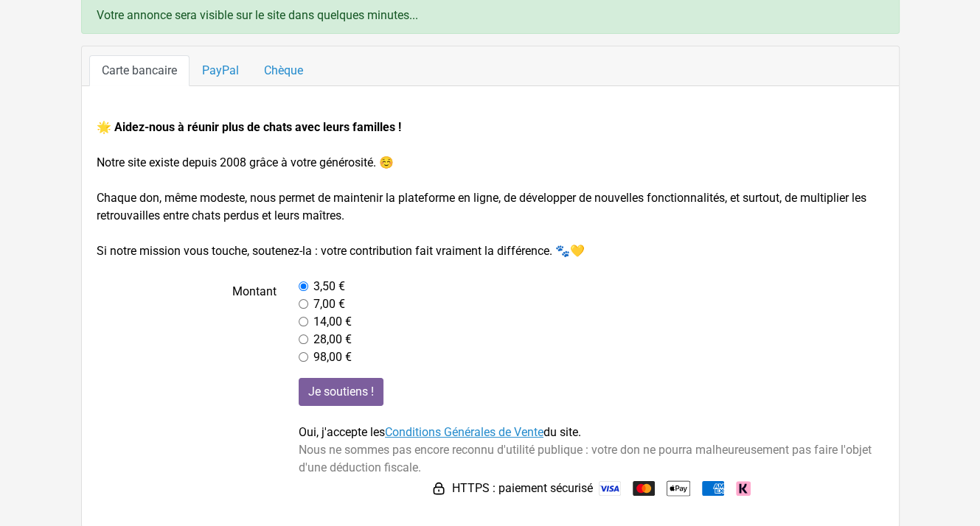 The image size is (980, 526). I want to click on img: Klarna, so click(743, 488).